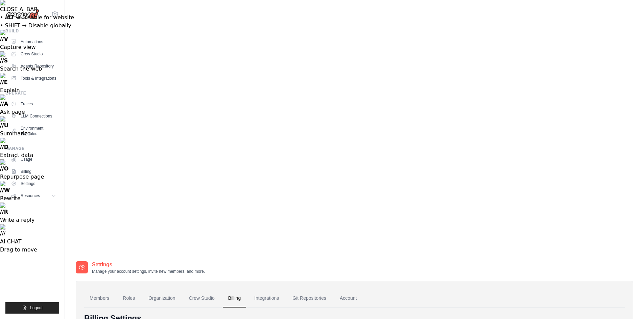 This screenshot has width=644, height=319. Describe the element at coordinates (348, 298) in the screenshot. I see `a: Account` at that location.